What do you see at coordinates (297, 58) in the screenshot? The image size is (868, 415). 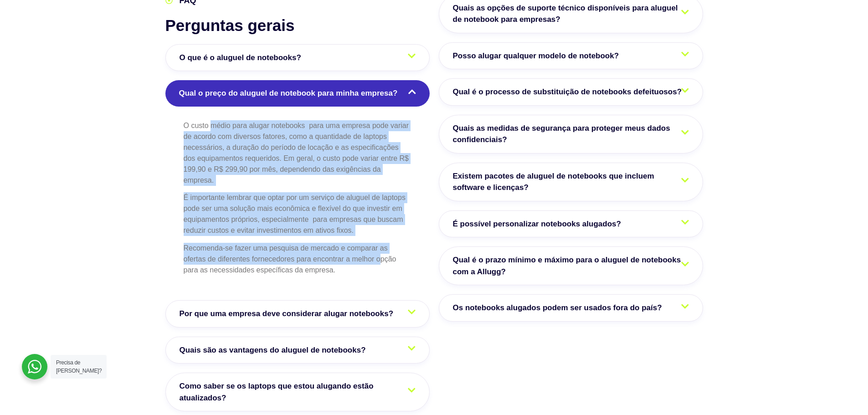 I see `a: O que é o aluguel de notebooks?` at bounding box center [297, 58].